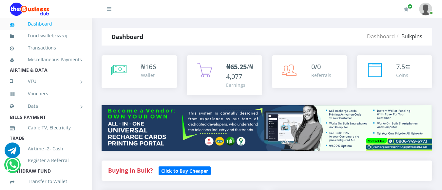 Image resolution: width=442 pixels, height=190 pixels. I want to click on a: Miscellaneous Payments, so click(46, 60).